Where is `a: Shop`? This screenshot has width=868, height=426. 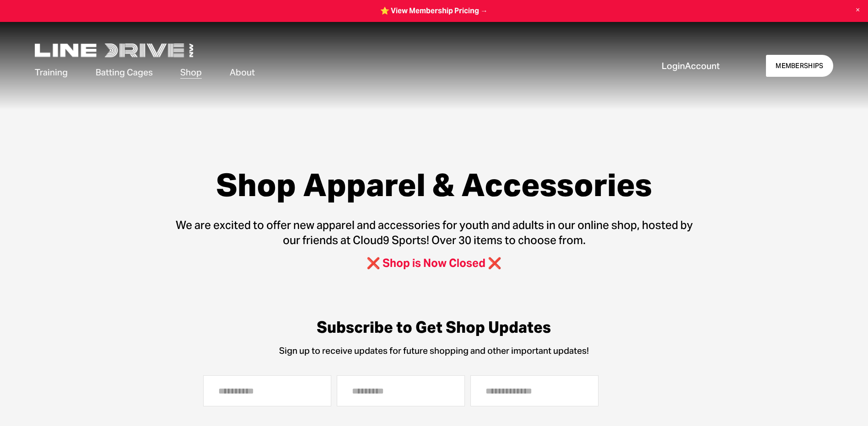
a: Shop is located at coordinates (191, 73).